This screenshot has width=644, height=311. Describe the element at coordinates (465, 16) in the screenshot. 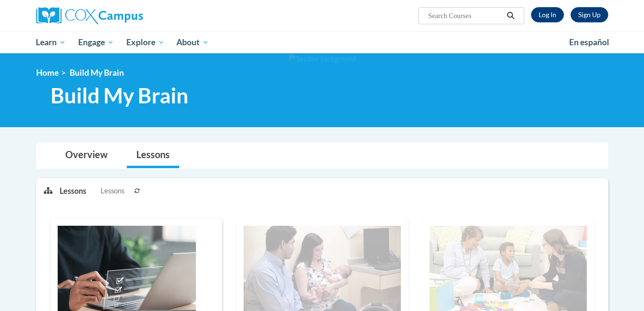

I see `input: Search Courses` at that location.